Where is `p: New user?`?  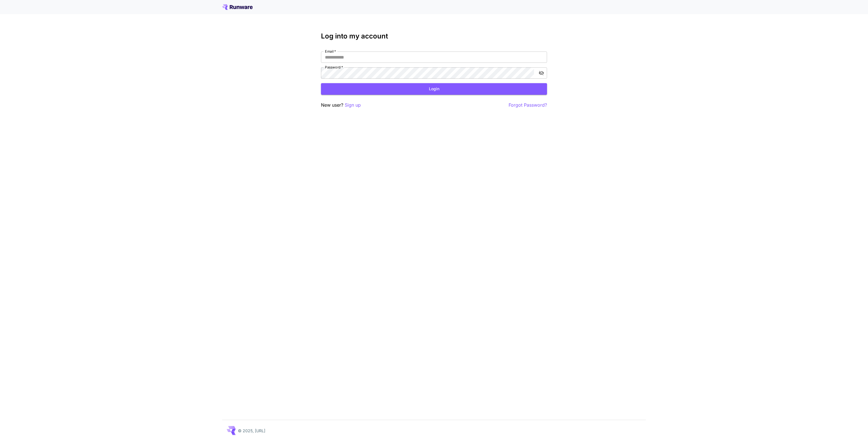 p: New user? is located at coordinates (341, 105).